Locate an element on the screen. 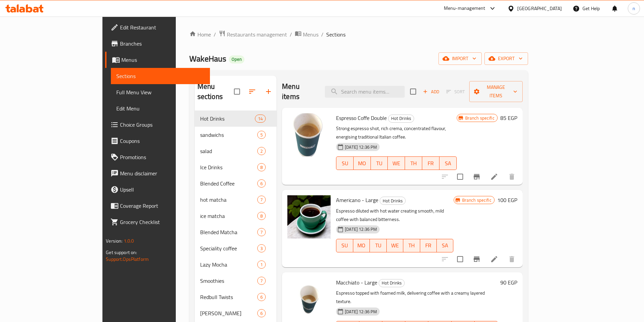 The height and width of the screenshot is (322, 644). span: Upsell is located at coordinates (162, 190).